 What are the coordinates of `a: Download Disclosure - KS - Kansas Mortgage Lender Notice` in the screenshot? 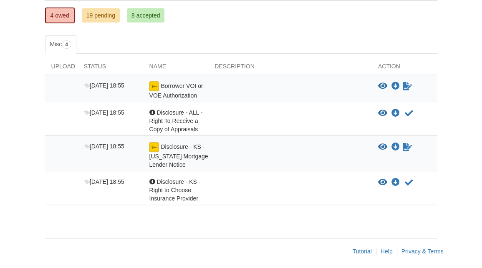 It's located at (395, 147).